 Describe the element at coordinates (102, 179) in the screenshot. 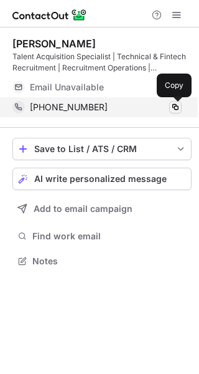

I see `button: AI write personalized message` at that location.